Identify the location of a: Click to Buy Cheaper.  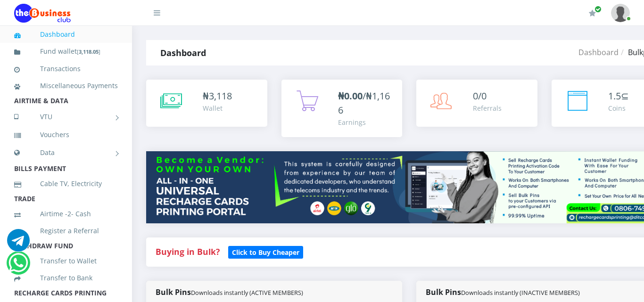
(265, 252).